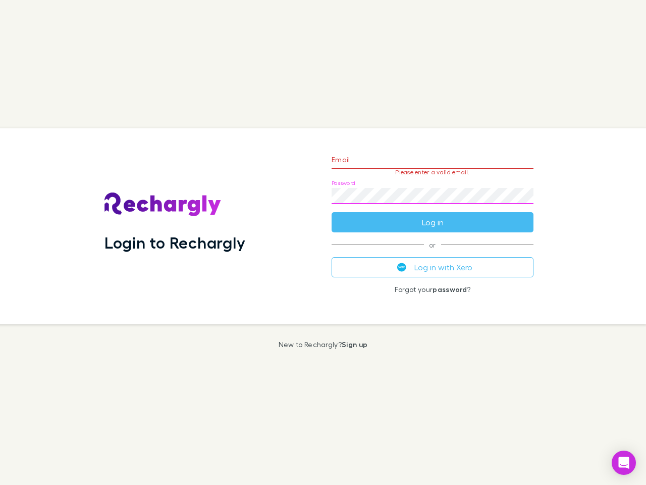  I want to click on h1: Login to Rechargly, so click(175, 242).